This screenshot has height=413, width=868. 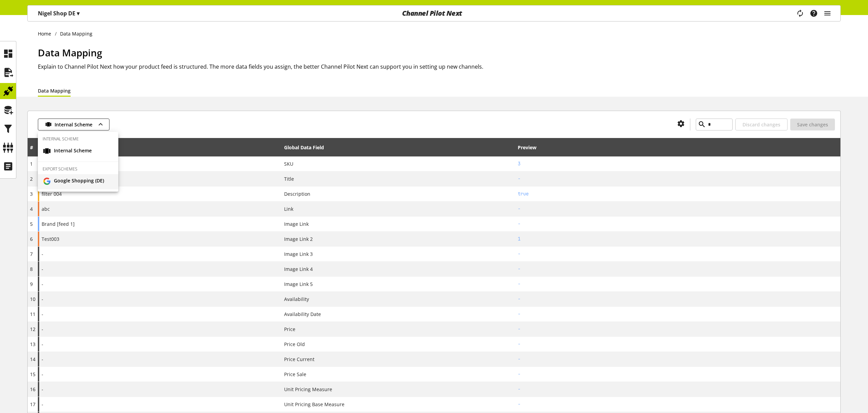 What do you see at coordinates (762, 124) in the screenshot?
I see `button: Discard changes` at bounding box center [762, 124].